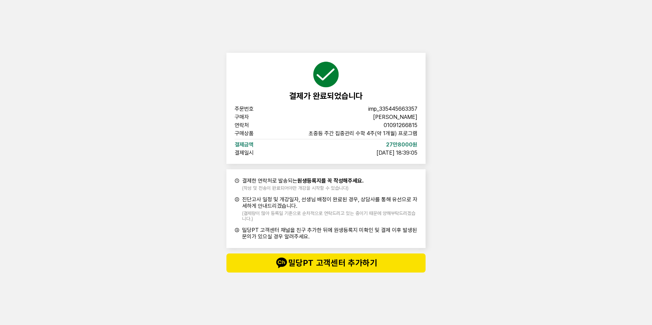 This screenshot has width=652, height=325. Describe the element at coordinates (330, 203) in the screenshot. I see `span: 진단고사 일정 및 개강일자, 선생님 배정이 완료된 경우, 상담사를 통해 유선으로 자세하게 안내드리겠습니다.` at that location.